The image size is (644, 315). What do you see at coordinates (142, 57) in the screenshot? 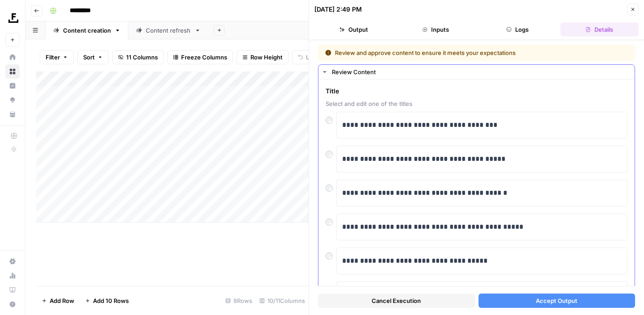
I see `span: 11 Columns` at bounding box center [142, 57].